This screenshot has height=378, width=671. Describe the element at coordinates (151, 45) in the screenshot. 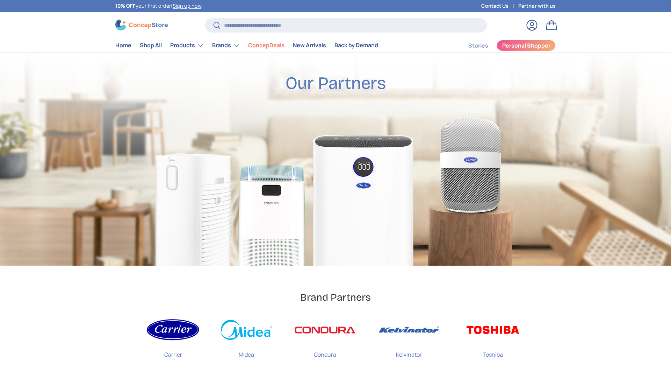

I see `a: Shop All` at that location.